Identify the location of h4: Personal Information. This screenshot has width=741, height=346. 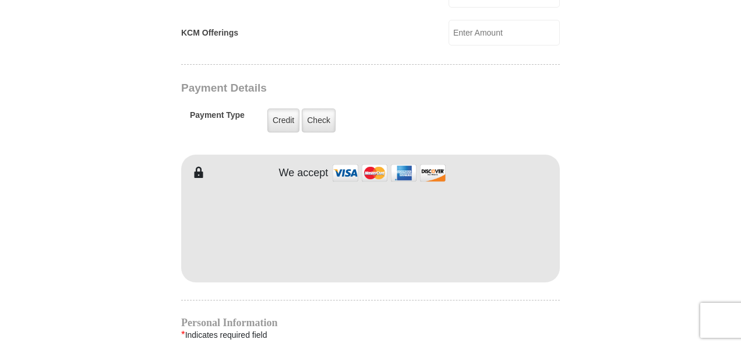
(371, 322).